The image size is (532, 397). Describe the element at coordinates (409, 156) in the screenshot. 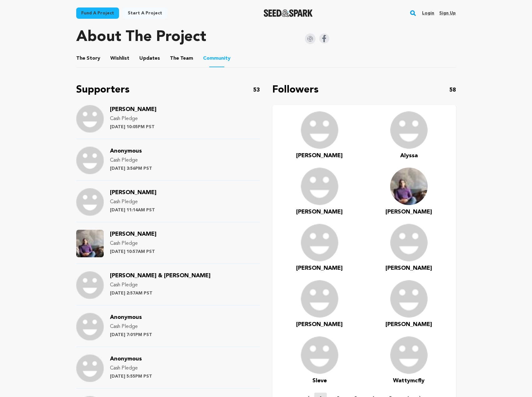

I see `a: Alyssa` at that location.